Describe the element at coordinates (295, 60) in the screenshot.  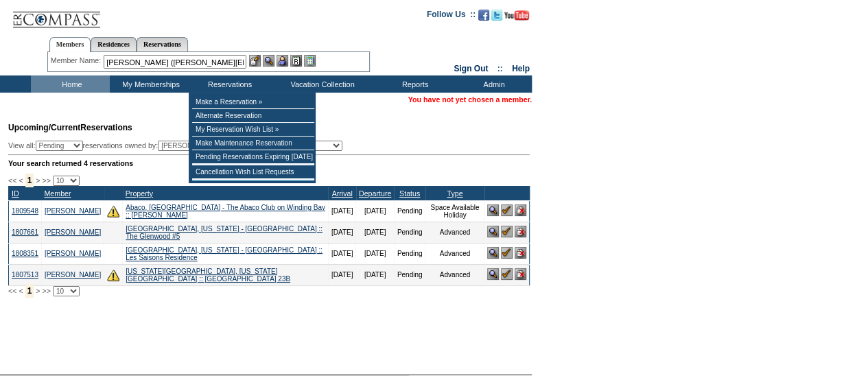
I see `img: Reservations` at that location.